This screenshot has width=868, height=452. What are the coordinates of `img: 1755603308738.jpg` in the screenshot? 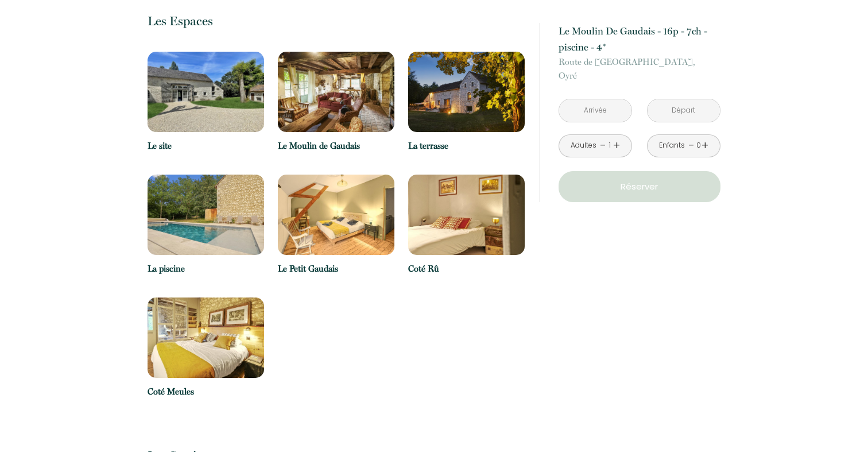 It's located at (466, 215).